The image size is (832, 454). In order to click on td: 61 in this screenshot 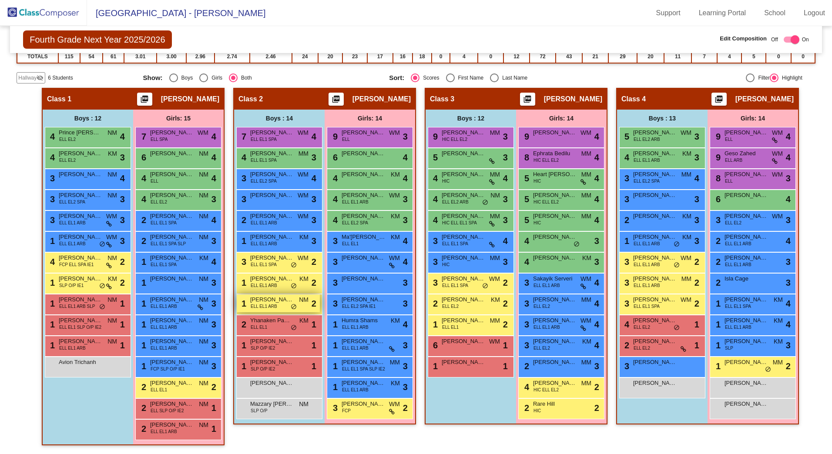, I will do `click(113, 57)`.